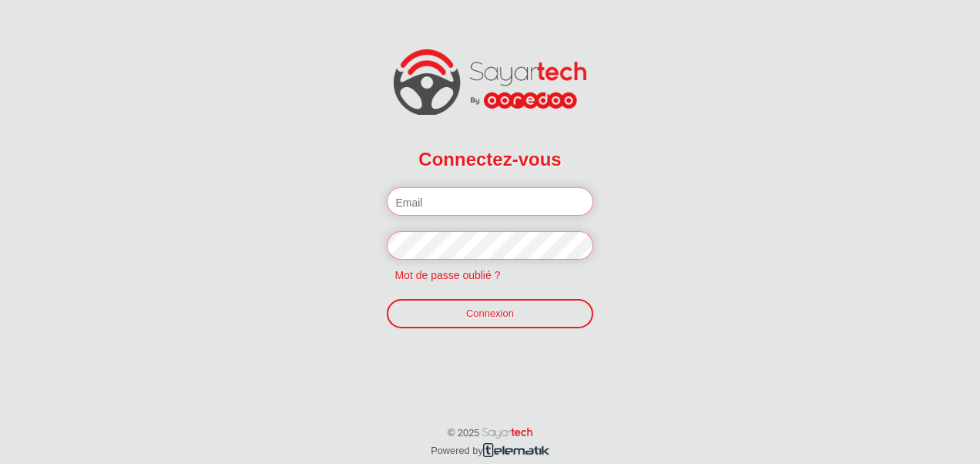  What do you see at coordinates (489, 314) in the screenshot?
I see `a: Connexion` at bounding box center [489, 314].